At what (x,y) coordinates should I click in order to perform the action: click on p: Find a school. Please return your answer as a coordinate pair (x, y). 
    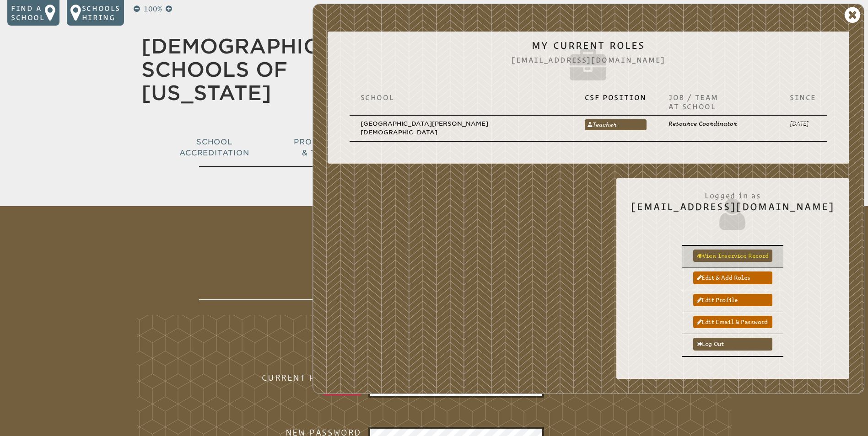
    Looking at the image, I should click on (28, 13).